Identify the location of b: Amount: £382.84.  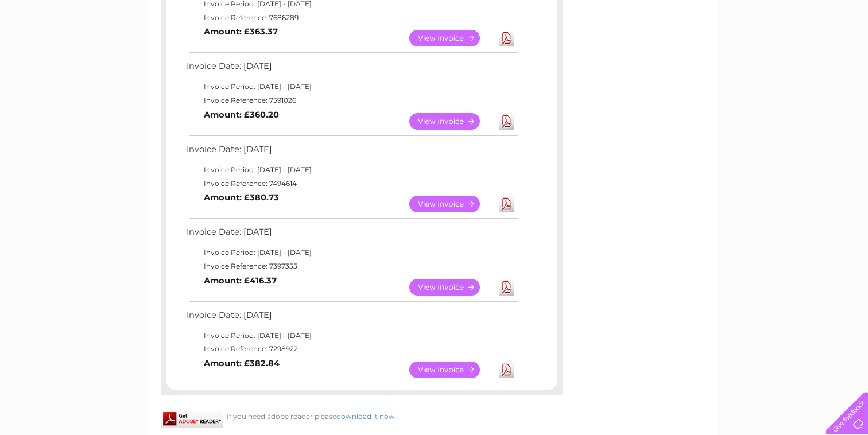
(242, 364).